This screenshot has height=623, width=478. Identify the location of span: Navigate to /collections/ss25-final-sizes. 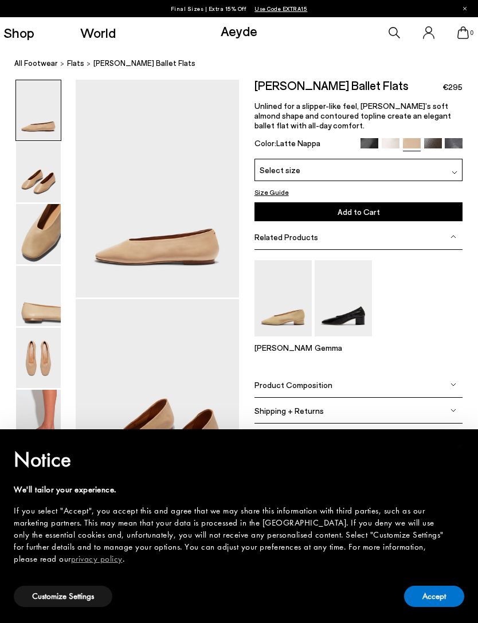
(281, 9).